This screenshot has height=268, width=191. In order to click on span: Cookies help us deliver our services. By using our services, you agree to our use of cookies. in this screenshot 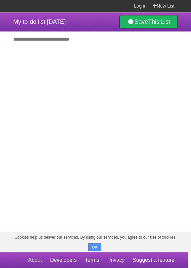, I will do `click(95, 237)`.